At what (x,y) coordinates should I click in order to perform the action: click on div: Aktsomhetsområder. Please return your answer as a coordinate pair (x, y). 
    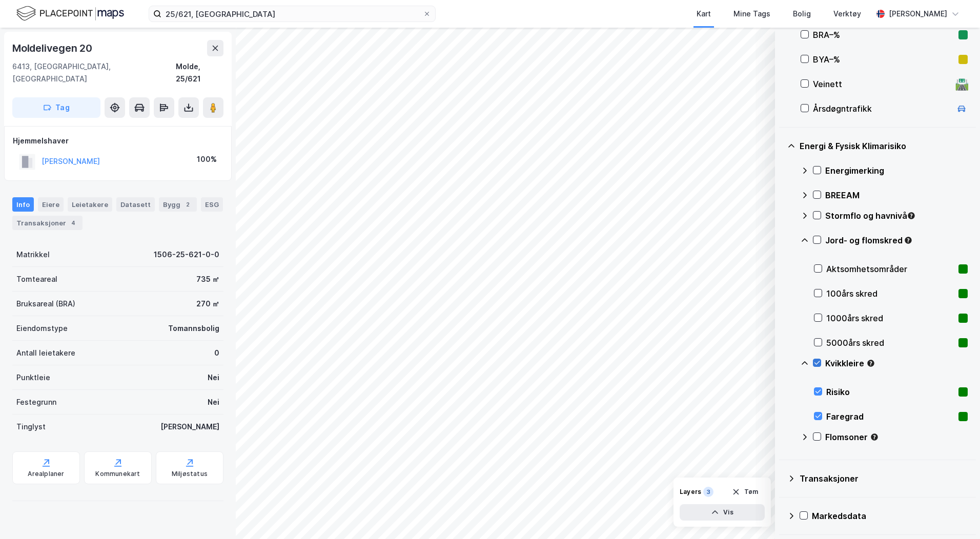
    Looking at the image, I should click on (890, 269).